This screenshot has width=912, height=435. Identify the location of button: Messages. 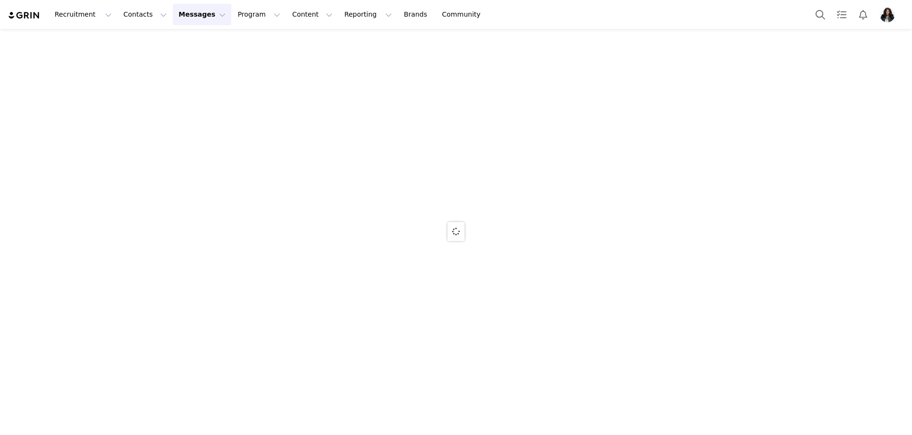
(202, 14).